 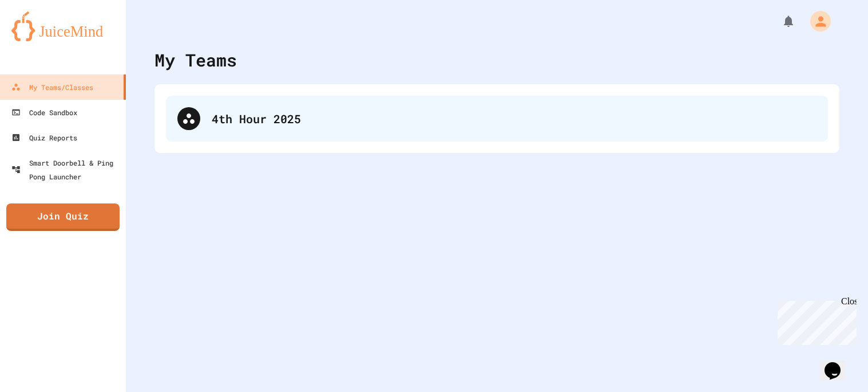 What do you see at coordinates (195, 60) in the screenshot?
I see `div: My Teams` at bounding box center [195, 60].